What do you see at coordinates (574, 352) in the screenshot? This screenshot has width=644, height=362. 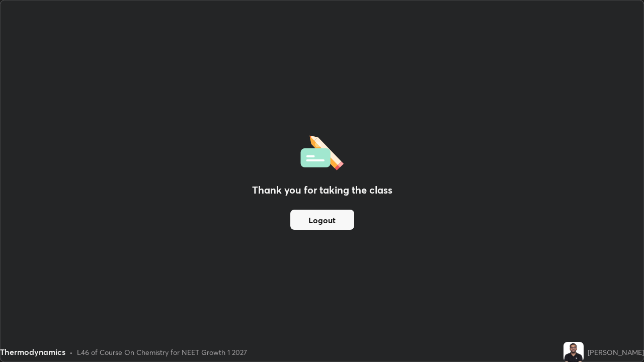 I see `img: f6c41efb327145258bfc596793d6e4cc.jpg` at bounding box center [574, 352].